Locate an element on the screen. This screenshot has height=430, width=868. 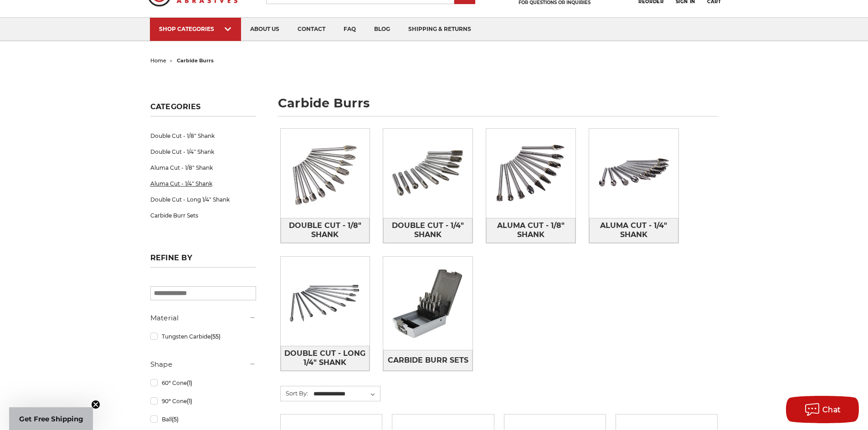
label: Sort By: is located at coordinates (294, 393).